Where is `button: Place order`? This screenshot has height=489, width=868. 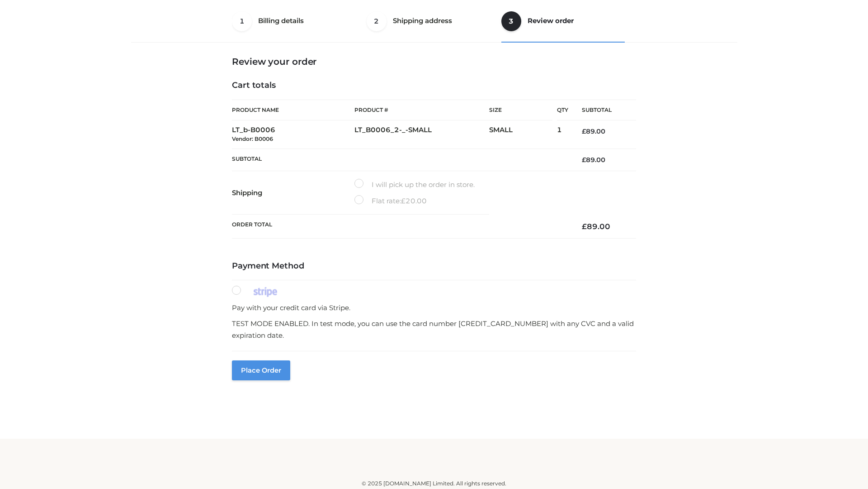 button: Place order is located at coordinates (261, 370).